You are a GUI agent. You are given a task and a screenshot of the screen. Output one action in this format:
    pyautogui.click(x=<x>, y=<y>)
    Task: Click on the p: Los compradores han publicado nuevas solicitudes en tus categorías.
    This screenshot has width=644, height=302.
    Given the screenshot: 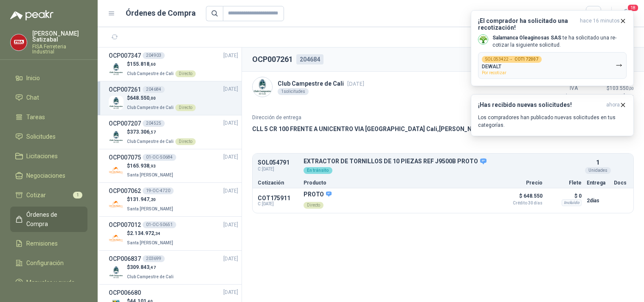 What is the action you would take?
    pyautogui.click(x=552, y=121)
    